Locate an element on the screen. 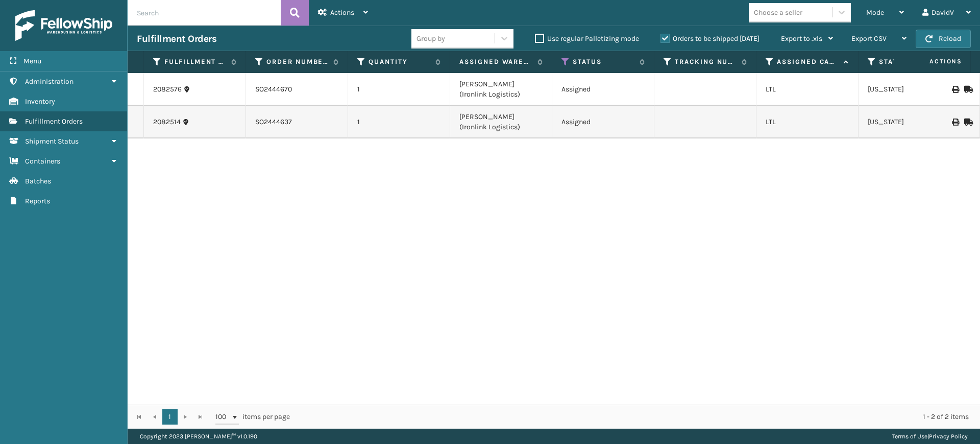 The width and height of the screenshot is (980, 444). span: items per page is located at coordinates (252, 417).